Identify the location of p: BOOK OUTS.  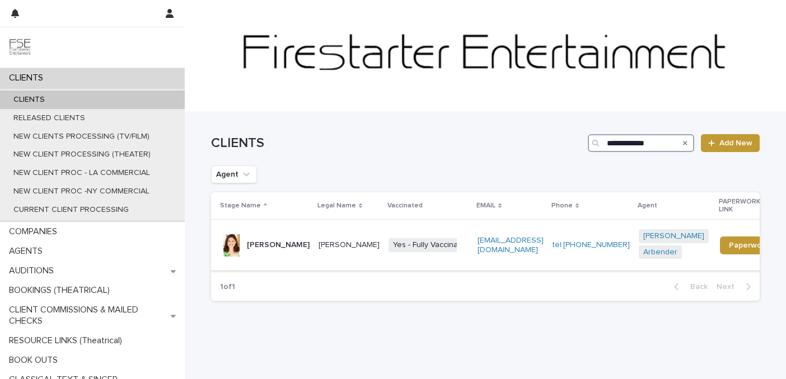
(35, 360).